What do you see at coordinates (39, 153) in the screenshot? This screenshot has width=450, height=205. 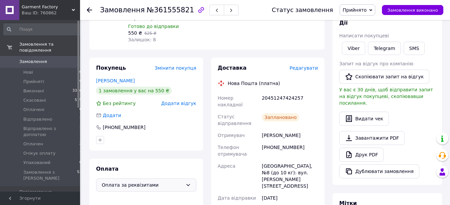 I see `span: Очікує оплату` at bounding box center [39, 153].